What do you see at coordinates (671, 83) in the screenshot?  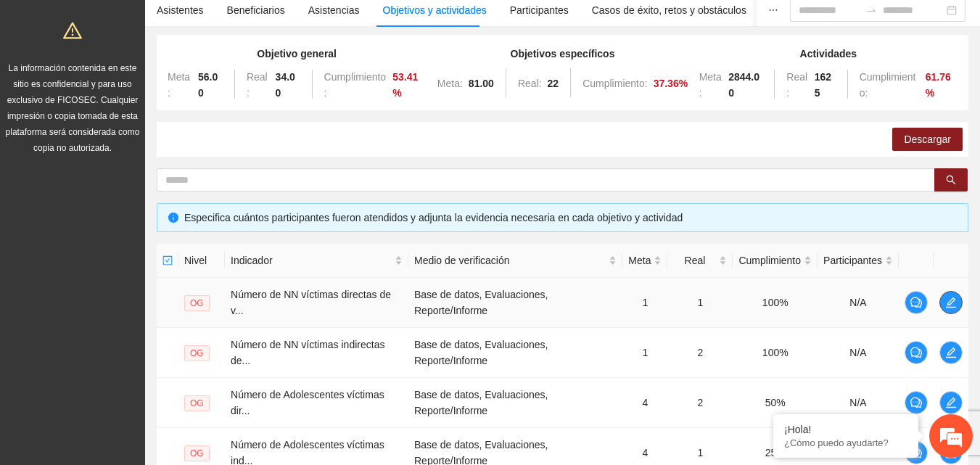 I see `strong: 37.36 %` at bounding box center [671, 83].